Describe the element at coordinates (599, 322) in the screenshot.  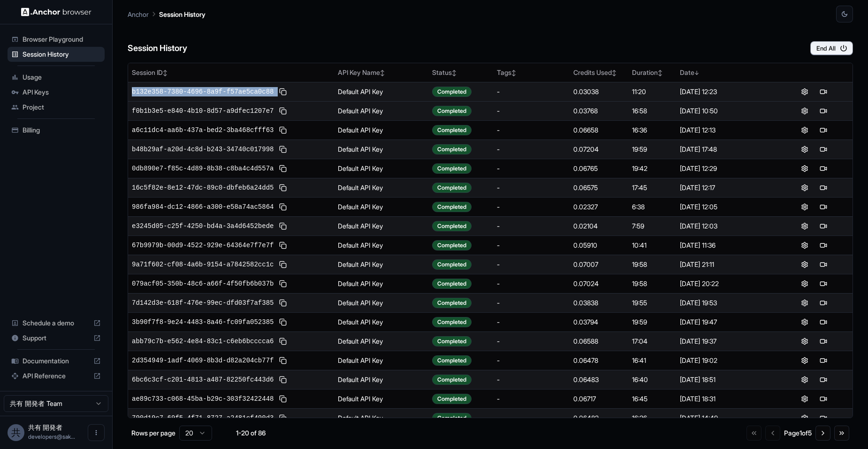
I see `div: 0.03794` at that location.